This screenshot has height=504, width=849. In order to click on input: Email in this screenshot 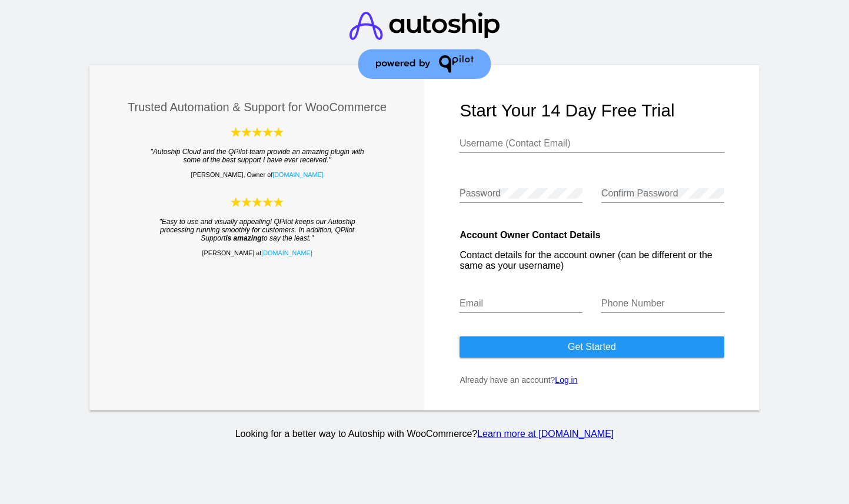, I will do `click(521, 304)`.